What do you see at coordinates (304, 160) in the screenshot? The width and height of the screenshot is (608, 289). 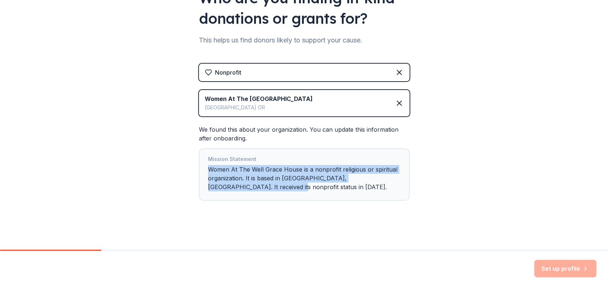 I see `div: Mission Statement` at bounding box center [304, 160].